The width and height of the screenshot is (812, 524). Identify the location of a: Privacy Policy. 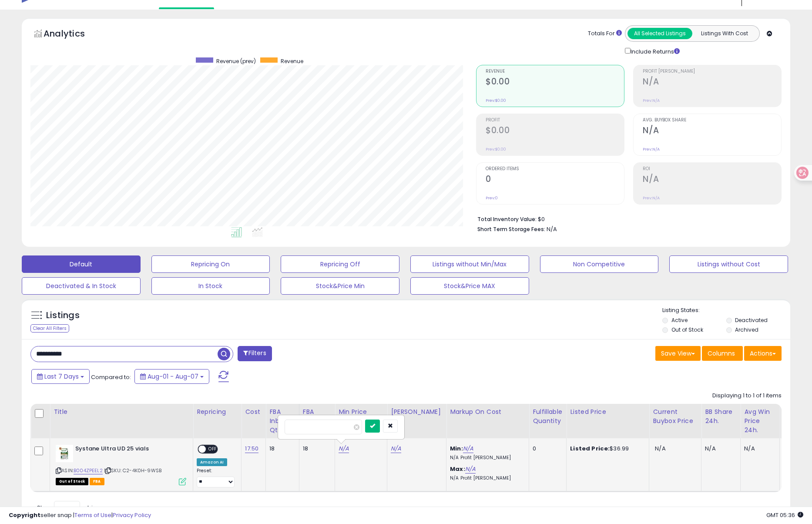
(132, 515).